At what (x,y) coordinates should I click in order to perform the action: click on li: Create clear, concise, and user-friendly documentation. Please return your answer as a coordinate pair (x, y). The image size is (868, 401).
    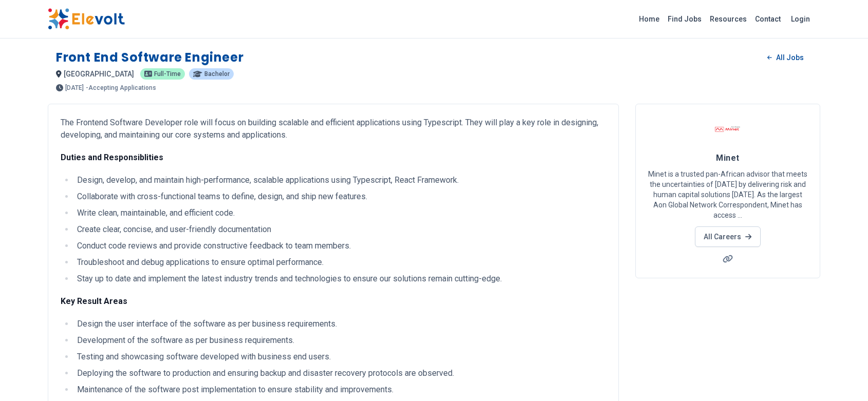
    Looking at the image, I should click on (340, 229).